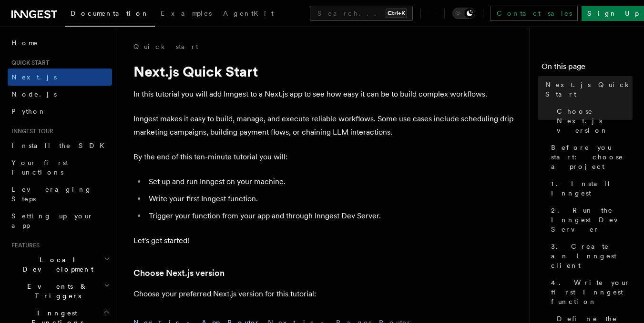 Image resolution: width=644 pixels, height=323 pixels. What do you see at coordinates (23, 245) in the screenshot?
I see `span: Features` at bounding box center [23, 245].